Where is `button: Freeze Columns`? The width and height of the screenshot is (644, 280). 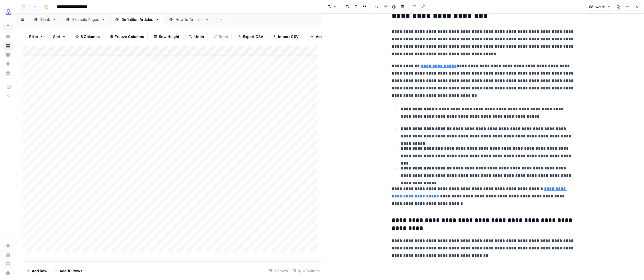
button: Freeze Columns is located at coordinates (127, 37).